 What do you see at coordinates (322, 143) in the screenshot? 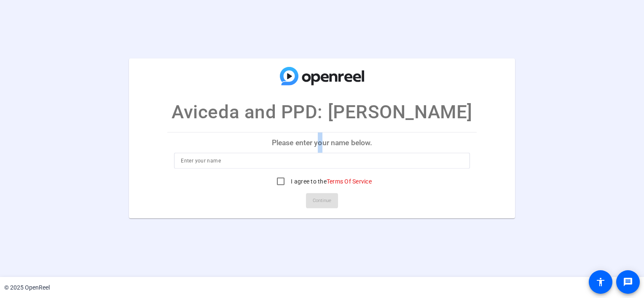
I see `p: Please enter your name below.` at bounding box center [322, 143].